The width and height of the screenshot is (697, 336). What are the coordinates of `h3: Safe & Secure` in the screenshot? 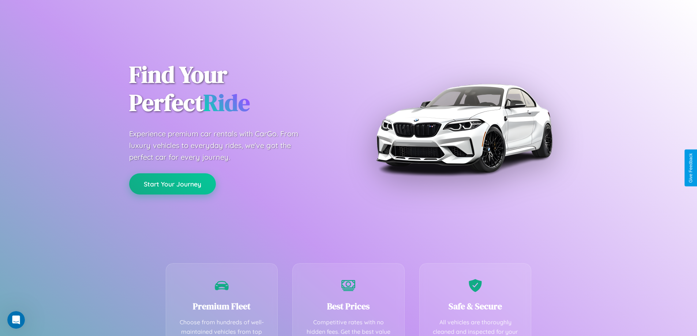 It's located at (475, 306).